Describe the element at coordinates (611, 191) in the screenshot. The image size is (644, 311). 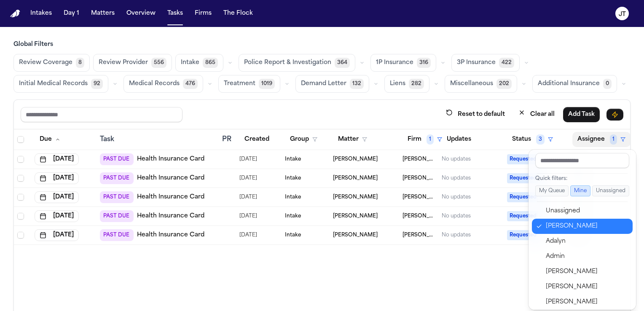
I see `button: Unassigned` at that location.